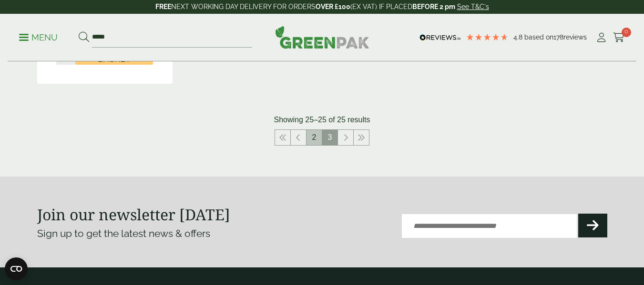 This screenshot has height=285, width=644. I want to click on i: Cart, so click(618, 37).